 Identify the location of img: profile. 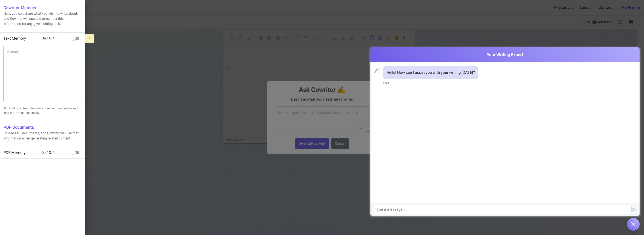
(377, 71).